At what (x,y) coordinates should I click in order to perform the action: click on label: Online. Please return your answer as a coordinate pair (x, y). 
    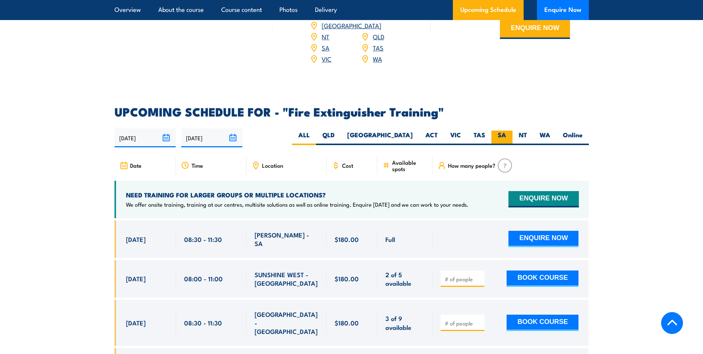
    Looking at the image, I should click on (573, 138).